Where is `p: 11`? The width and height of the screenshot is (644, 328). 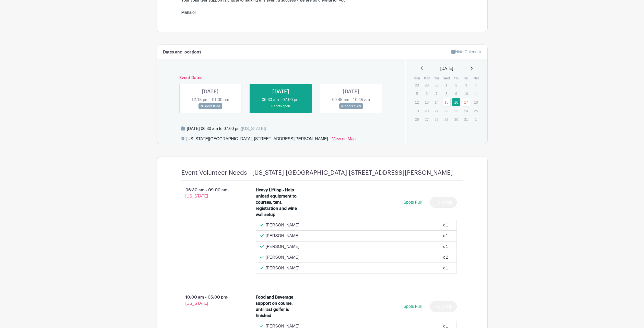 p: 11 is located at coordinates (475, 93).